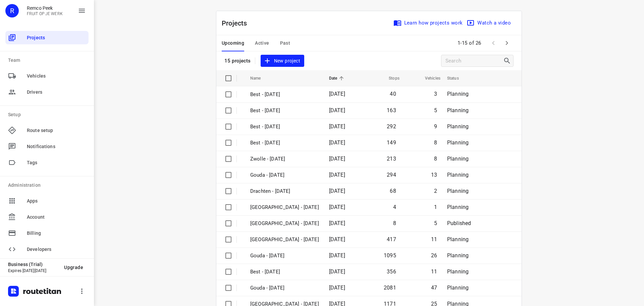  Describe the element at coordinates (391, 127) in the screenshot. I see `span: 292` at that location.